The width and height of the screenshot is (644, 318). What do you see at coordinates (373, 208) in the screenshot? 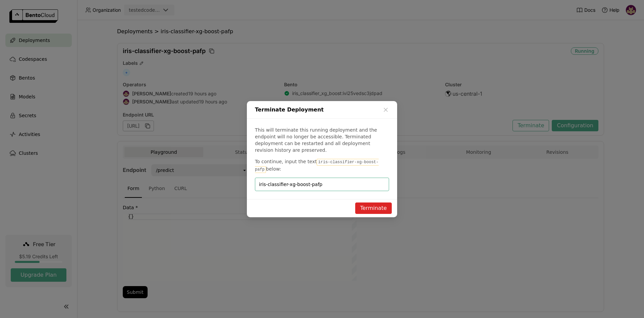
I see `button: Terminate` at bounding box center [373, 208].